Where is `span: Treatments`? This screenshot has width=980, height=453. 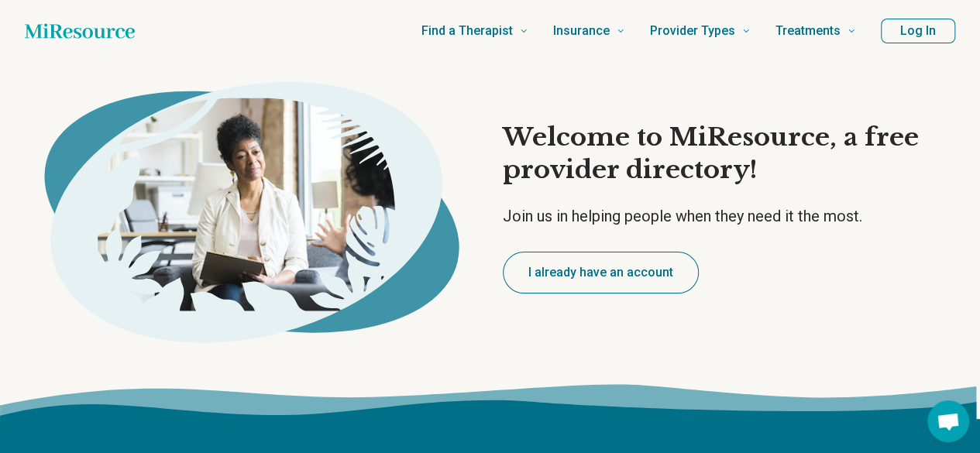 span: Treatments is located at coordinates (808, 31).